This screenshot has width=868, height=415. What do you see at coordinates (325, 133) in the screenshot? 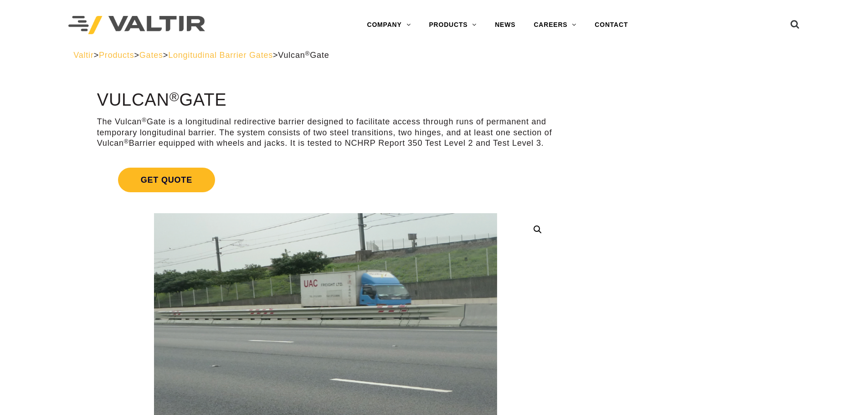
I see `p: The Vulcan Gate is a longitudinal redirective barrier designed to facilitate access through runs ...` at bounding box center [325, 133].